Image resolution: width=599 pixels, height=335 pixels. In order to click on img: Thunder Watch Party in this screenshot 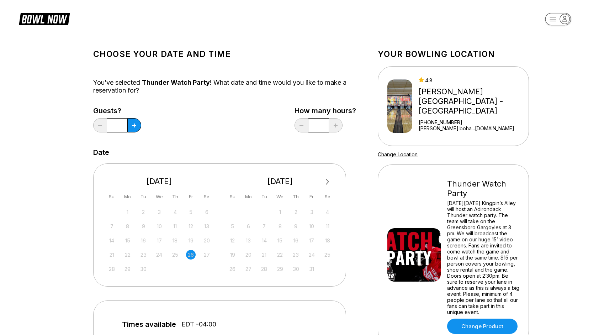, I will do `click(414, 255)`.